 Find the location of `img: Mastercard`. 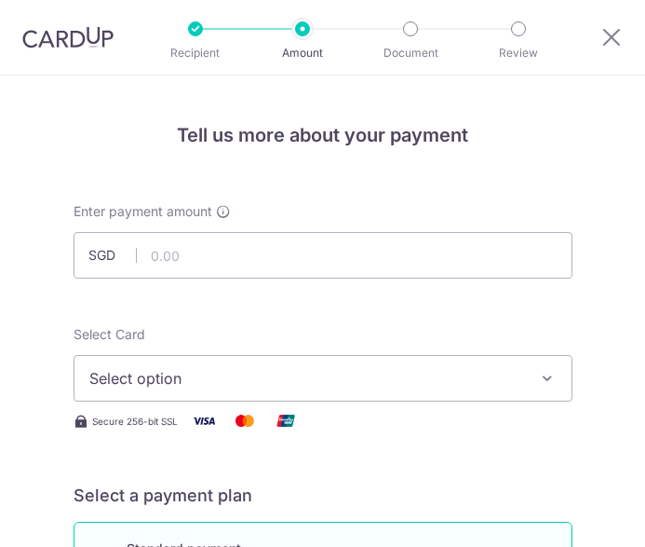

img: Mastercard is located at coordinates (245, 420).